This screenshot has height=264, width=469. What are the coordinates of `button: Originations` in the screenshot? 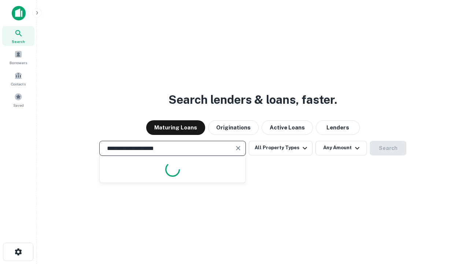 It's located at (233, 127).